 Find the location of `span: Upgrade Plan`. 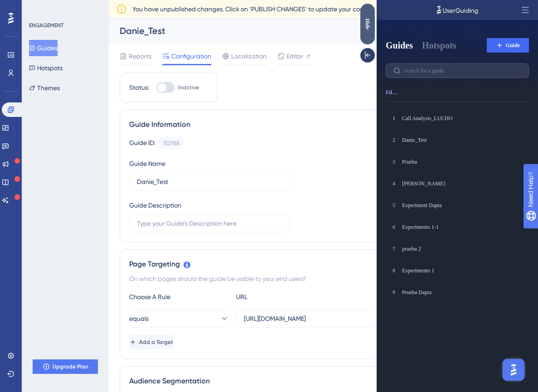

span: Upgrade Plan is located at coordinates (70, 367).